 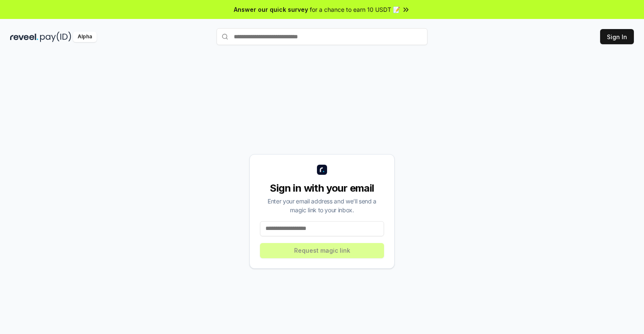 What do you see at coordinates (322, 206) in the screenshot?
I see `div: Enter your email address and we’ll send a magic link to your inbox.` at bounding box center [322, 206].